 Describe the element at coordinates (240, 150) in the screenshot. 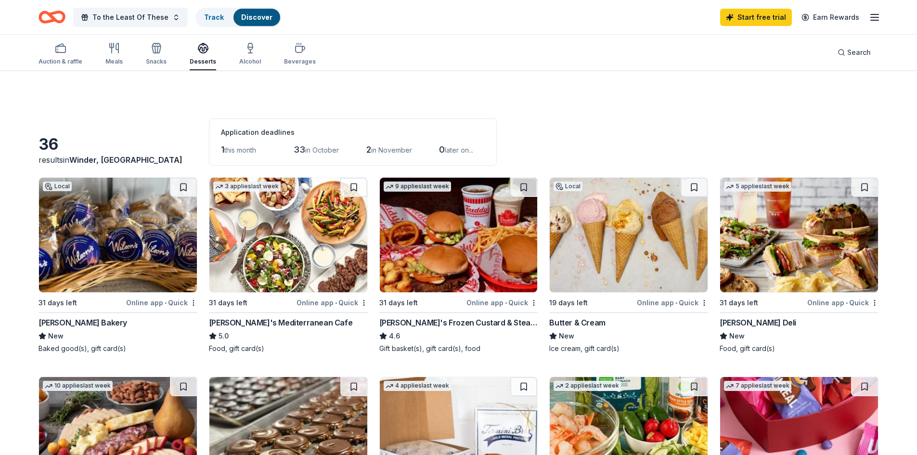

I see `span: this month` at that location.